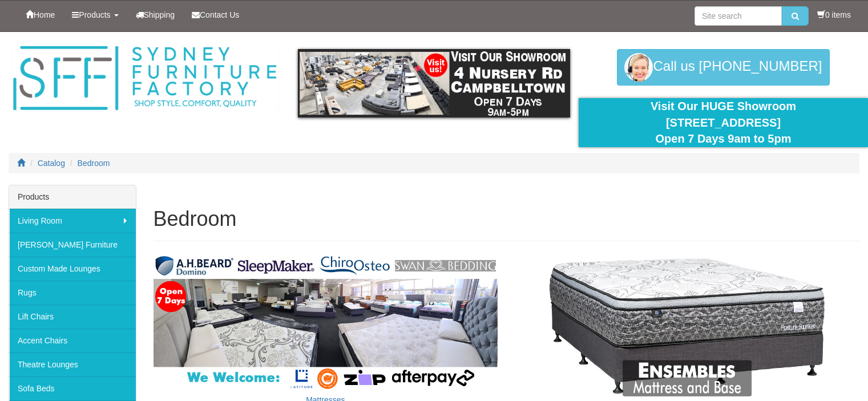  I want to click on a: Lift Chairs, so click(72, 317).